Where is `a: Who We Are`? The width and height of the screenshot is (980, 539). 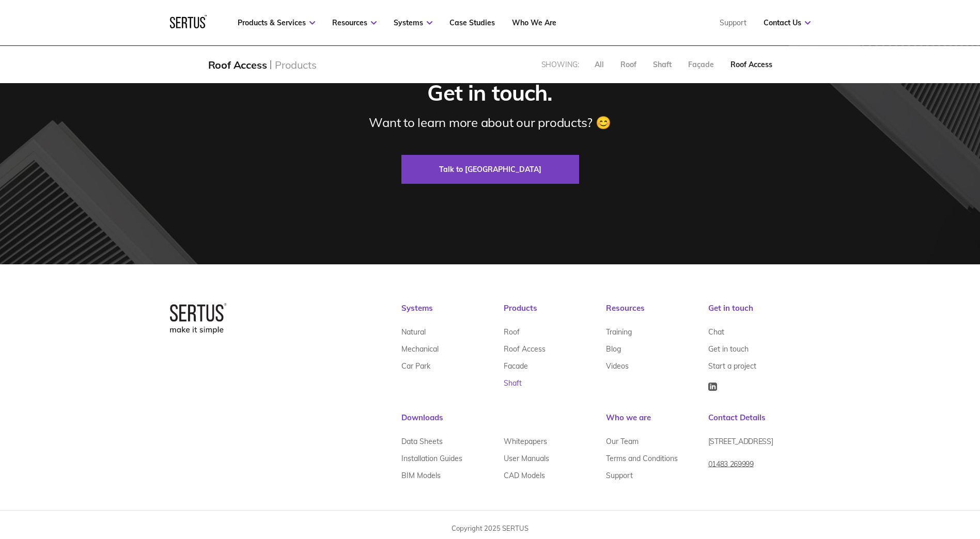
a: Who We Are is located at coordinates (534, 23).